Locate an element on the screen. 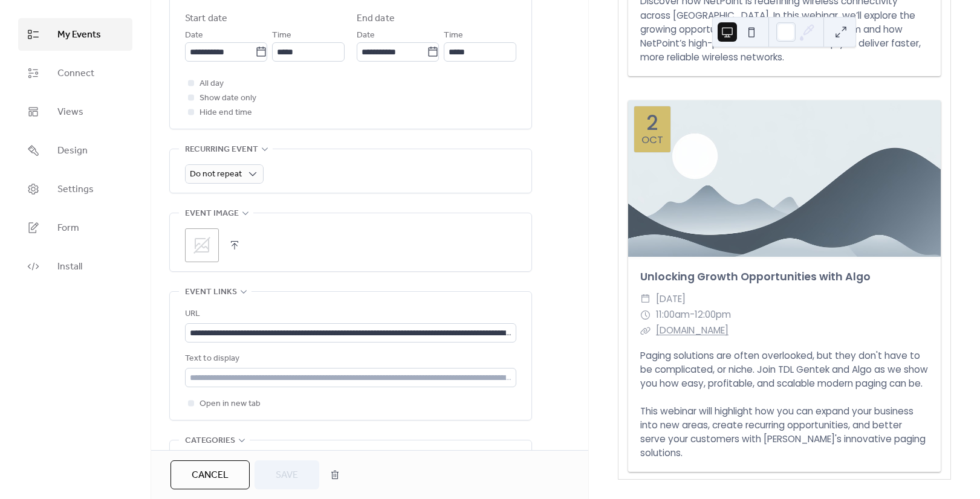 The height and width of the screenshot is (499, 980). span: Hide end time is located at coordinates (226, 113).